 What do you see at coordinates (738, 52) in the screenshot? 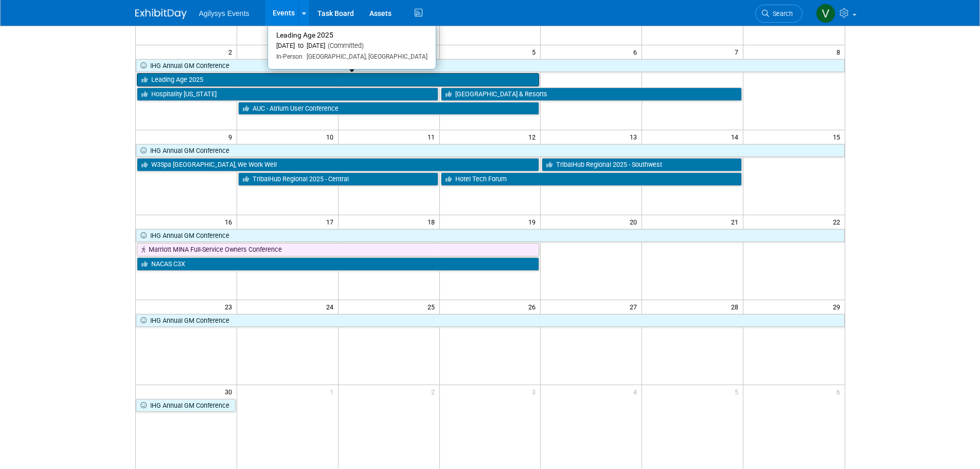
I see `span: 7` at bounding box center [738, 52].